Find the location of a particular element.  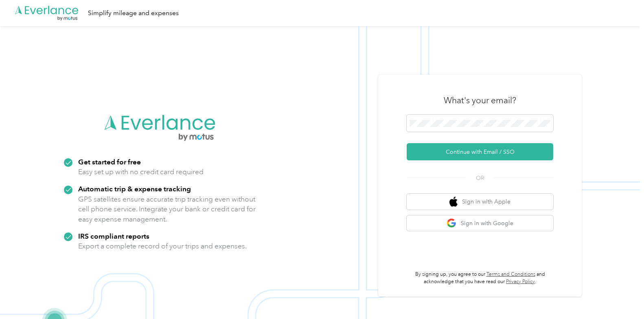

h3: What's your email? is located at coordinates (480, 100).